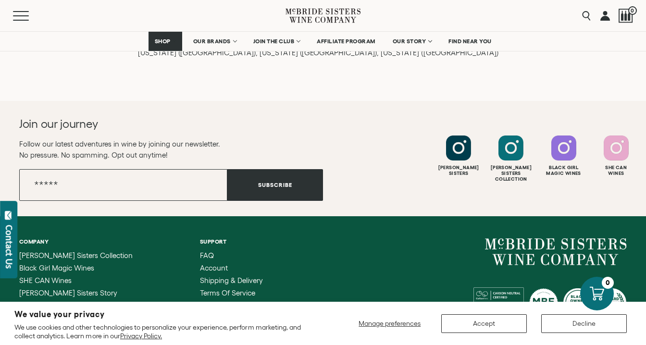 Image resolution: width=646 pixels, height=345 pixels. Describe the element at coordinates (231, 280) in the screenshot. I see `span: Shipping & Delivery` at that location.